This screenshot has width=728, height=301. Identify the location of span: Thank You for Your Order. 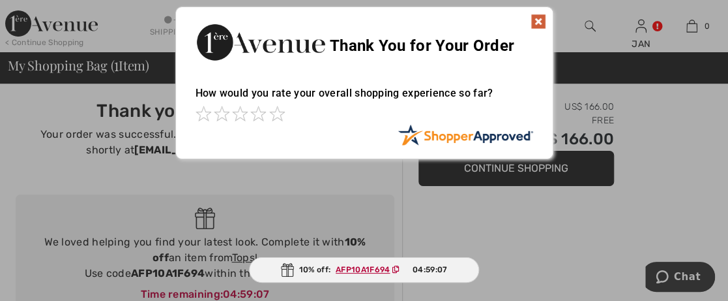
(422, 46).